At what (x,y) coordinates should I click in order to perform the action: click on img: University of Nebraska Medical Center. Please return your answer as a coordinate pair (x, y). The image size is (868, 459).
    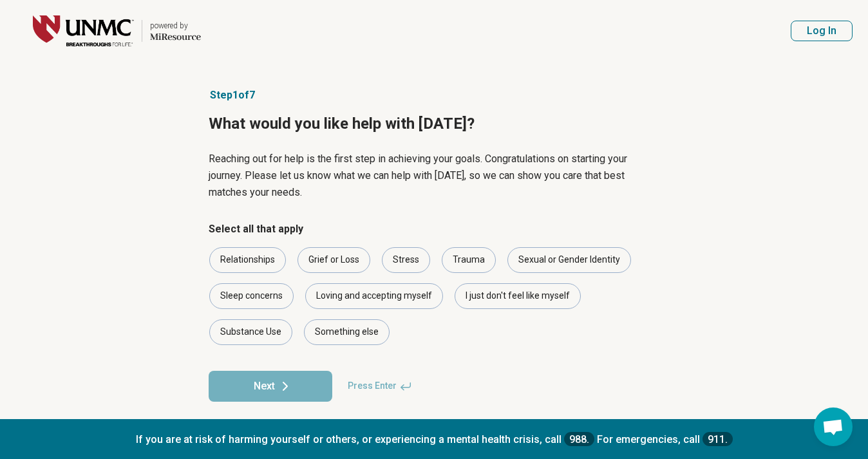
    Looking at the image, I should click on (83, 31).